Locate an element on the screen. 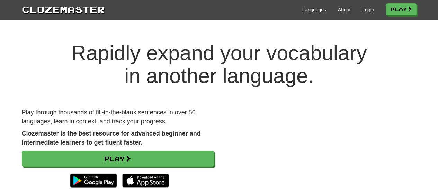 This screenshot has height=191, width=438. a: Login is located at coordinates (368, 10).